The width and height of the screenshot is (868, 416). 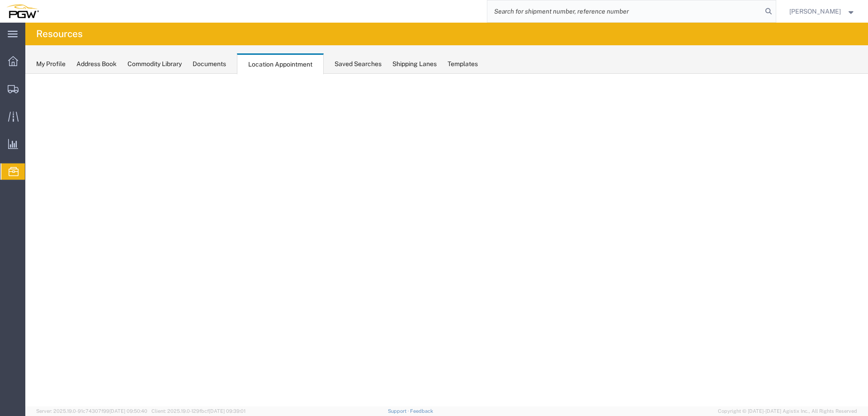 What do you see at coordinates (154, 64) in the screenshot?
I see `div: Commodity Library` at bounding box center [154, 64].